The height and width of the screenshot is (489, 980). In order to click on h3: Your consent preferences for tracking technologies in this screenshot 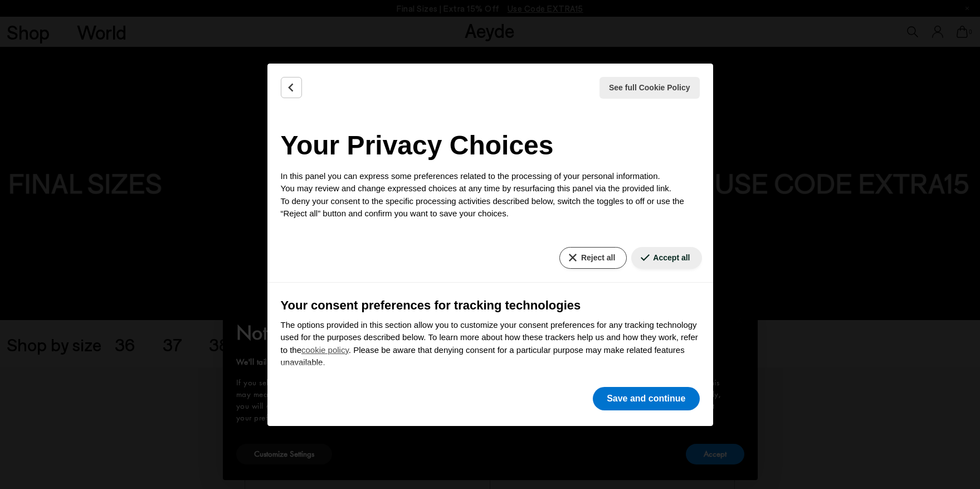, I will do `click(490, 305)`.